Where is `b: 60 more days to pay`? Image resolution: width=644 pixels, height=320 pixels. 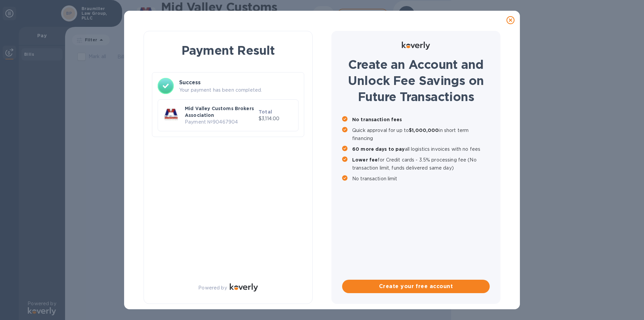
b: 60 more days to pay is located at coordinates (378, 149).